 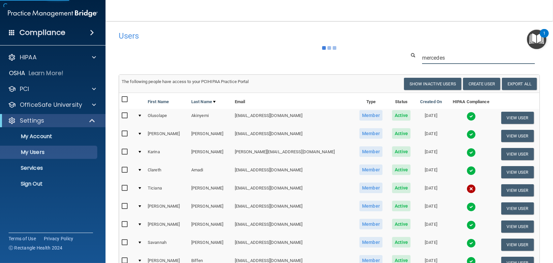 I want to click on img: cross.ca9f0e7f.svg, so click(x=471, y=189).